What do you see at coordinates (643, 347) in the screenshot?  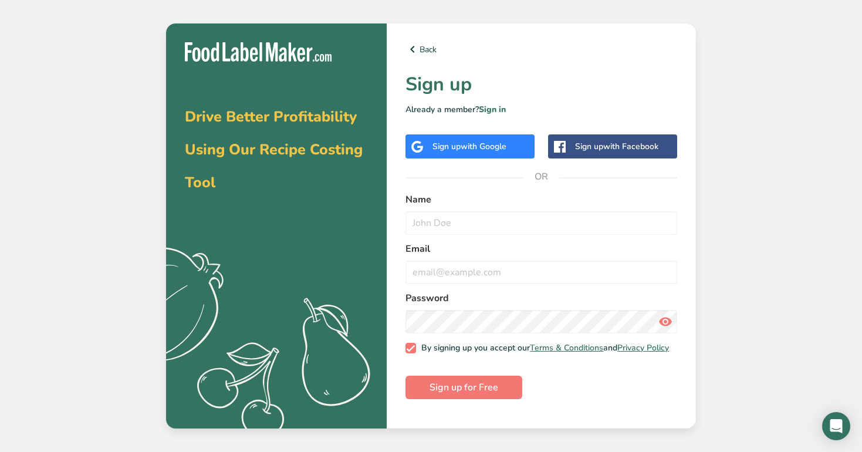 I see `a: Privacy Policy` at bounding box center [643, 347].